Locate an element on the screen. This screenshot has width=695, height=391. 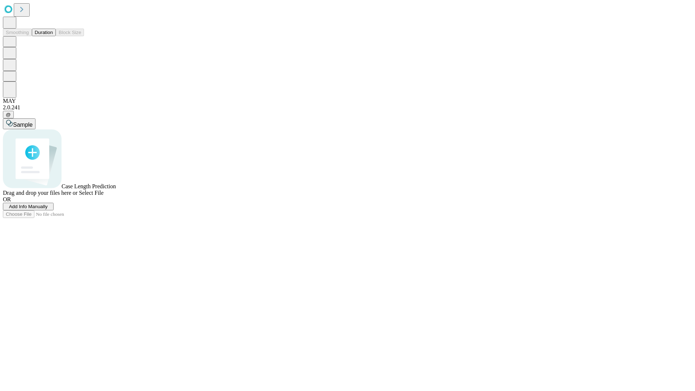
div: MAY is located at coordinates (348, 101).